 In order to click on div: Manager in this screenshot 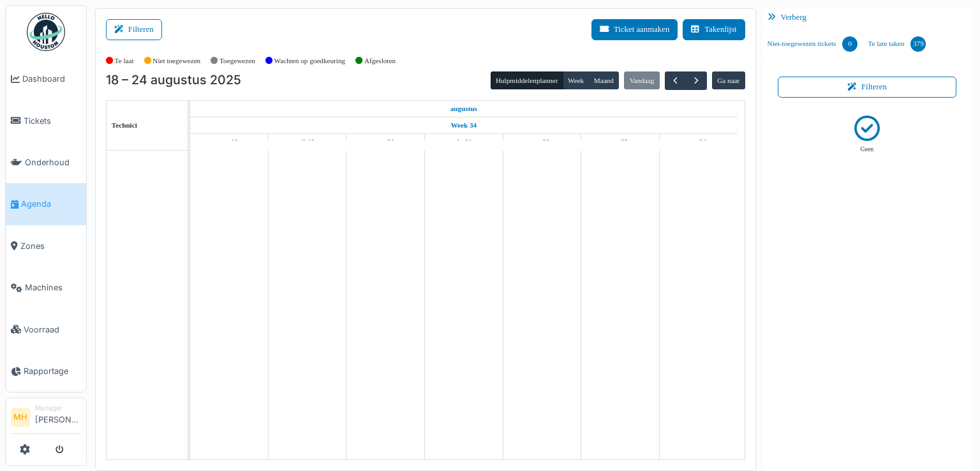, I will do `click(58, 407)`.